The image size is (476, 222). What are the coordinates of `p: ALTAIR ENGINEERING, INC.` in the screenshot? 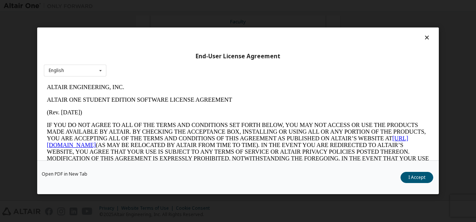 It's located at (194, 6).